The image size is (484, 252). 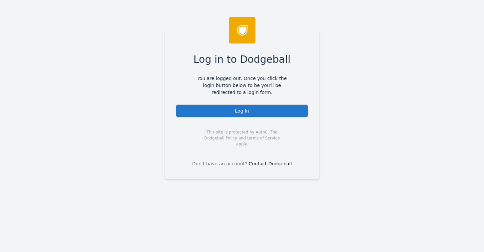 I want to click on div: Log In, so click(x=242, y=111).